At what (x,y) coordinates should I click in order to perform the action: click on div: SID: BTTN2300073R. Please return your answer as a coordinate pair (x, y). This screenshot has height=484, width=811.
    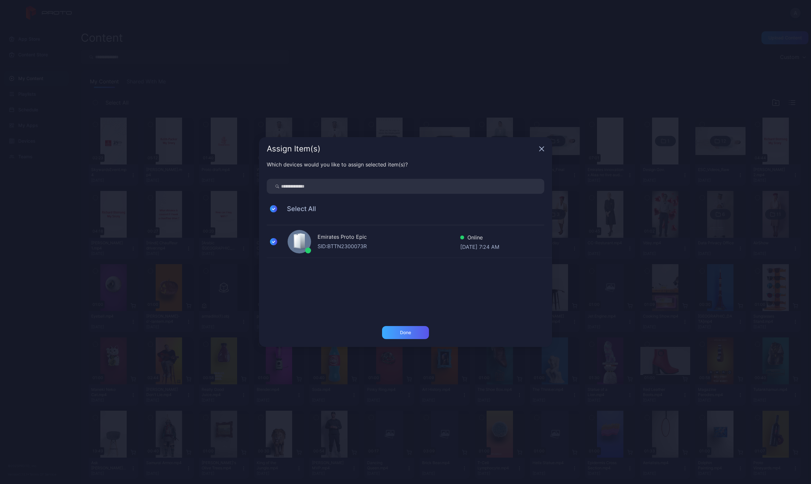
    Looking at the image, I should click on (389, 246).